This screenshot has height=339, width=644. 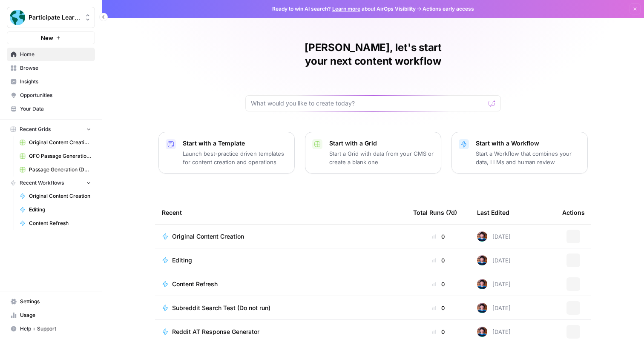 I want to click on div: Actions, so click(x=573, y=212).